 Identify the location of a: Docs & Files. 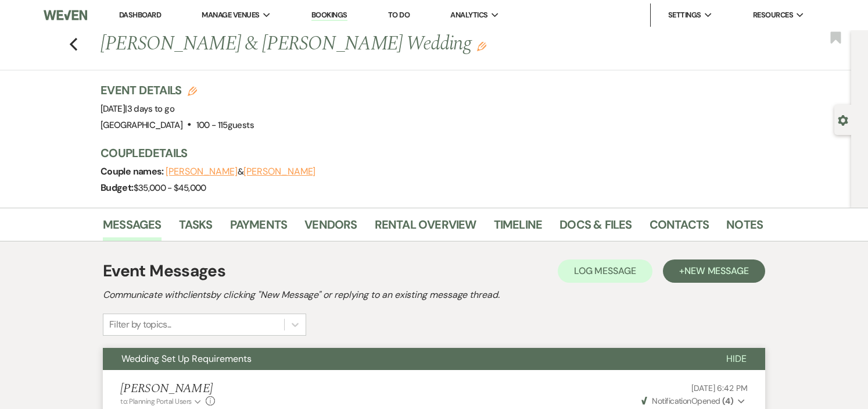
(595, 228).